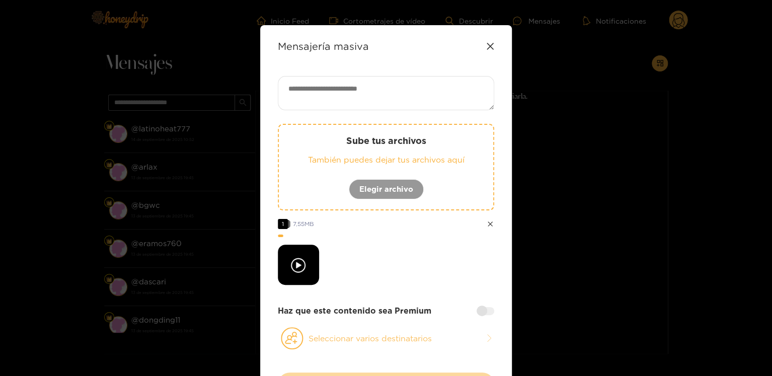 The image size is (772, 376). I want to click on font: Seleccionar varios destinatarios, so click(370, 338).